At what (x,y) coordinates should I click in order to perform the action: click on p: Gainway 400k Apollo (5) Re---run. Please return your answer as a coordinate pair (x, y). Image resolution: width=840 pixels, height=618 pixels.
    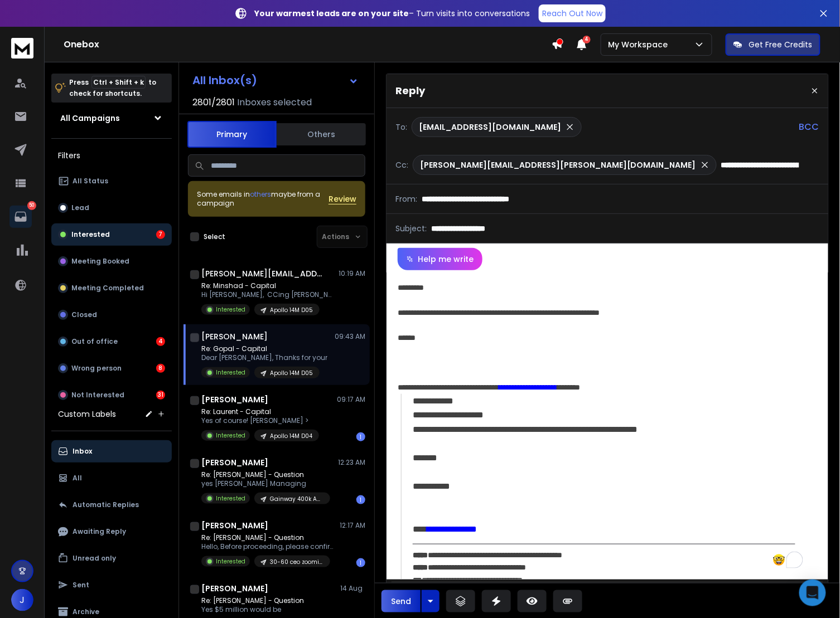
    Looking at the image, I should click on (297, 499).